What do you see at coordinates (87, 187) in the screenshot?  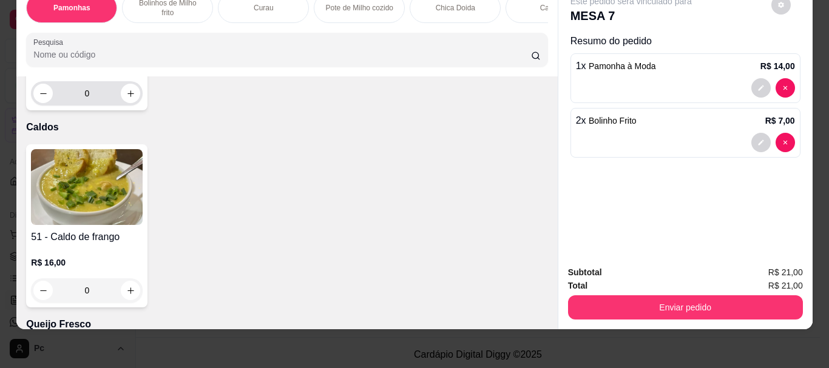 I see `img: product-image` at bounding box center [87, 187].